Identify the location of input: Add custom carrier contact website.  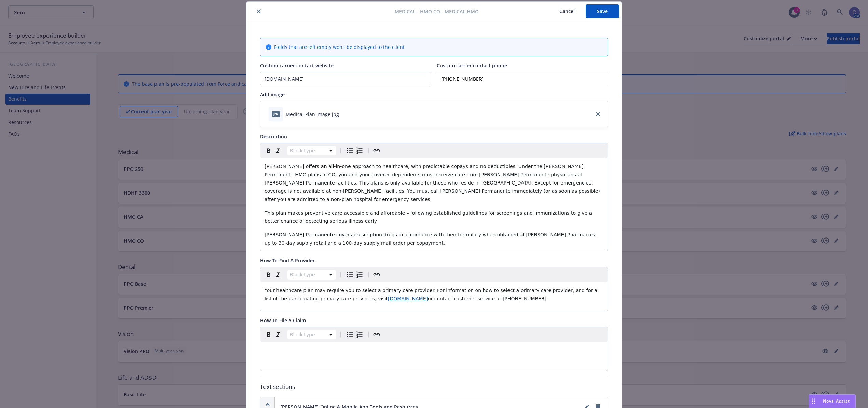
(346, 79).